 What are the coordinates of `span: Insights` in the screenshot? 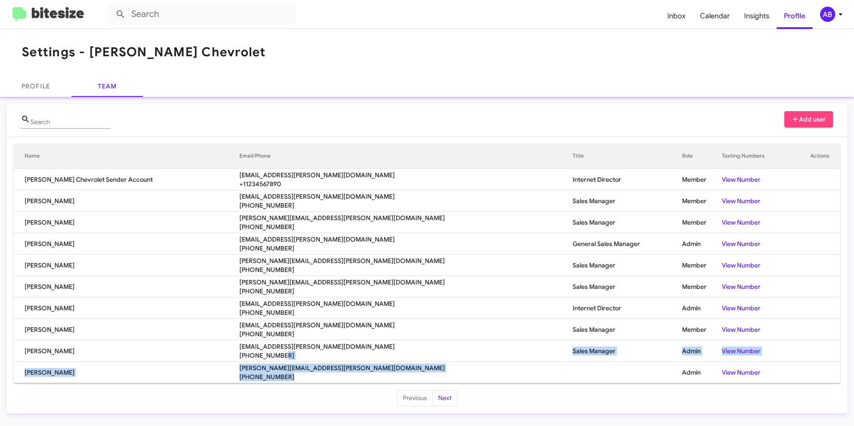 It's located at (756, 16).